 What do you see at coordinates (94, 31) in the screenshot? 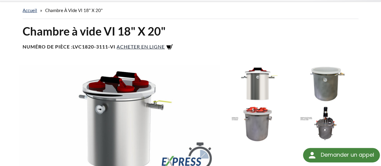
I see `font: Chambre à vide VI 18" X 20"` at bounding box center [94, 31].